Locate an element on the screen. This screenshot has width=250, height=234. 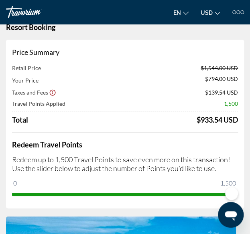
span: $1,544.00 USD is located at coordinates (219, 68).